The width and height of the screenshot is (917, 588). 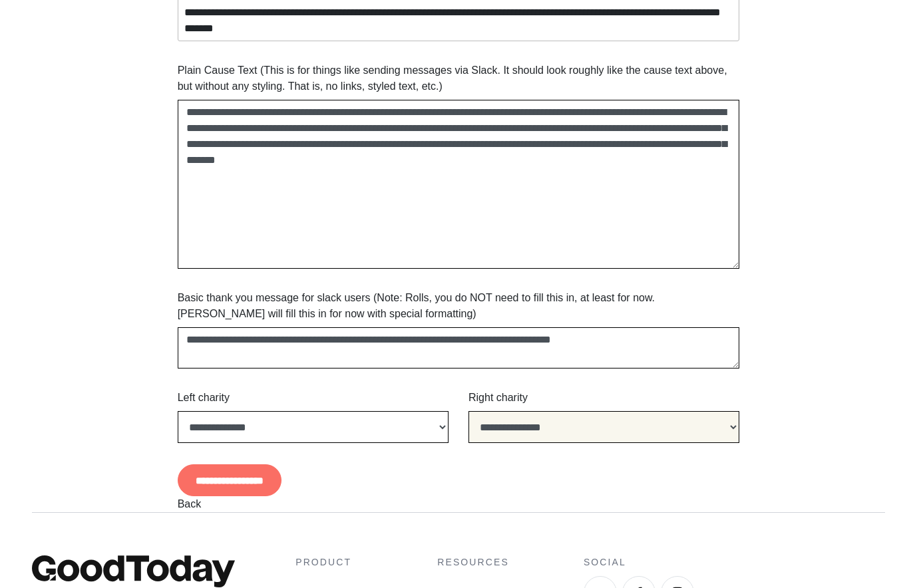 I want to click on label: Plain Cause Text (This is for things like sending messages via Slack. It should look roughly like..., so click(x=458, y=78).